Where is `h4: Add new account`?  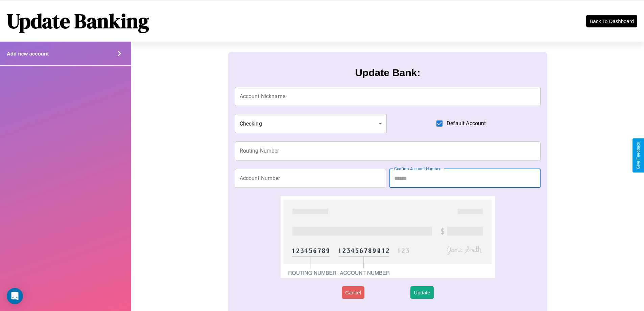 h4: Add new account is located at coordinates (28, 53).